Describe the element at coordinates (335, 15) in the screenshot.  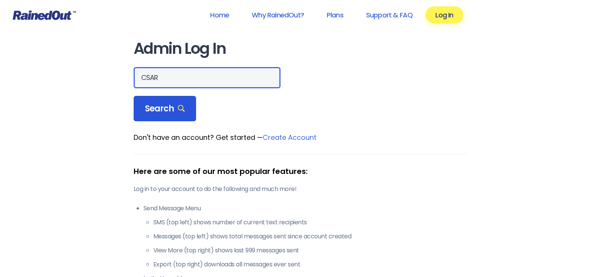
I see `a: Plans` at that location.